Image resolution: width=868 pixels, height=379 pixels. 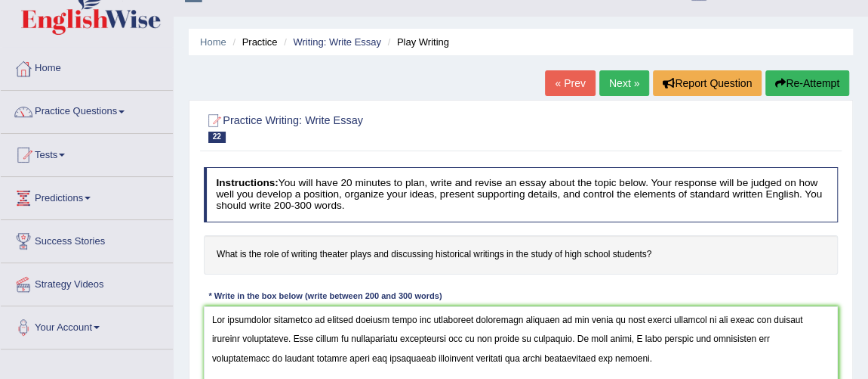 What do you see at coordinates (87, 153) in the screenshot?
I see `a: Tests` at bounding box center [87, 153].